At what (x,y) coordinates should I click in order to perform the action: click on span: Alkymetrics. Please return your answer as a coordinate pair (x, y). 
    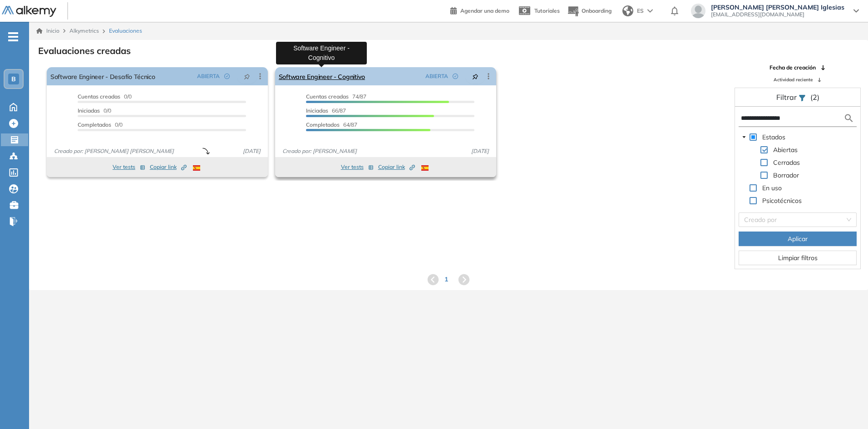
    Looking at the image, I should click on (84, 31).